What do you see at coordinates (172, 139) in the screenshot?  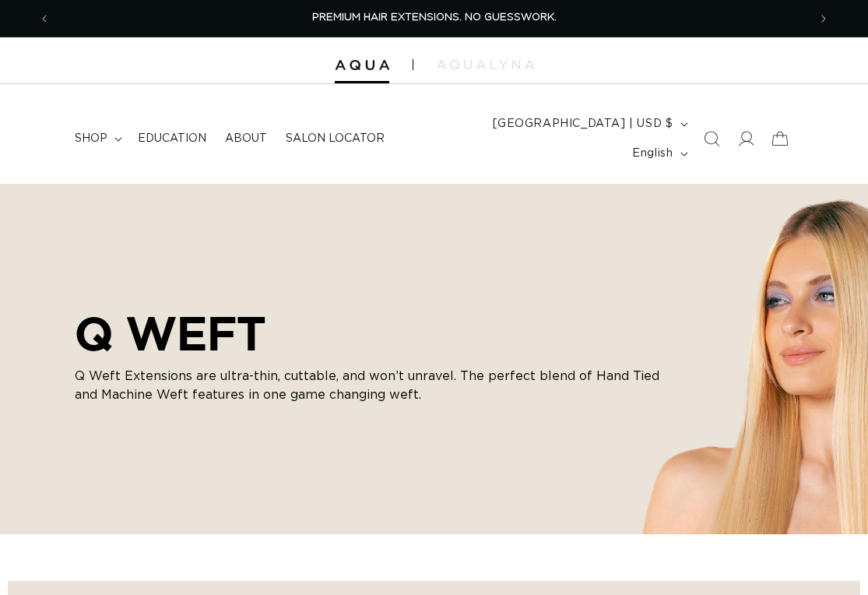 I see `a: Education` at bounding box center [172, 139].